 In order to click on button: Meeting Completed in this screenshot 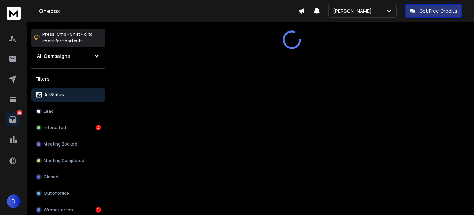, I will do `click(68, 160)`.